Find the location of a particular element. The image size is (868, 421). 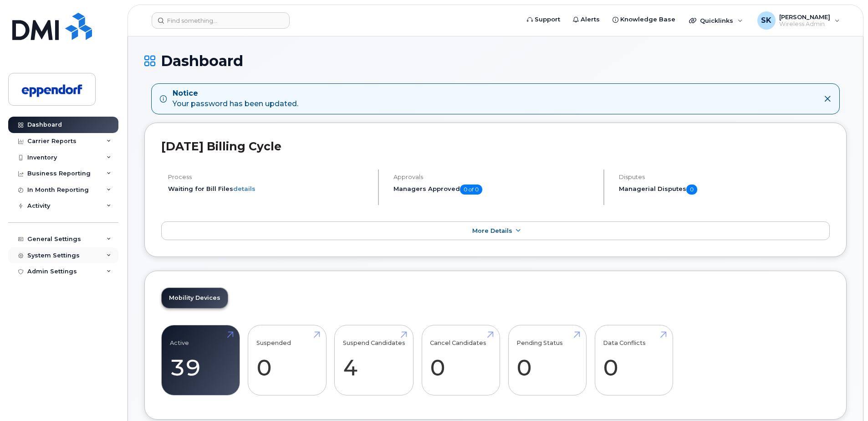

a: Active 39 is located at coordinates (201, 361).